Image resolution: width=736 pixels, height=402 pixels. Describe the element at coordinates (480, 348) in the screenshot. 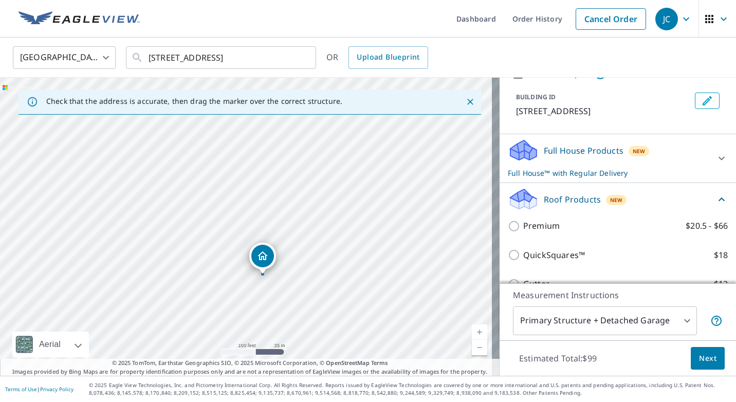

I see `a: Current Level 18, Zoom Out` at that location.